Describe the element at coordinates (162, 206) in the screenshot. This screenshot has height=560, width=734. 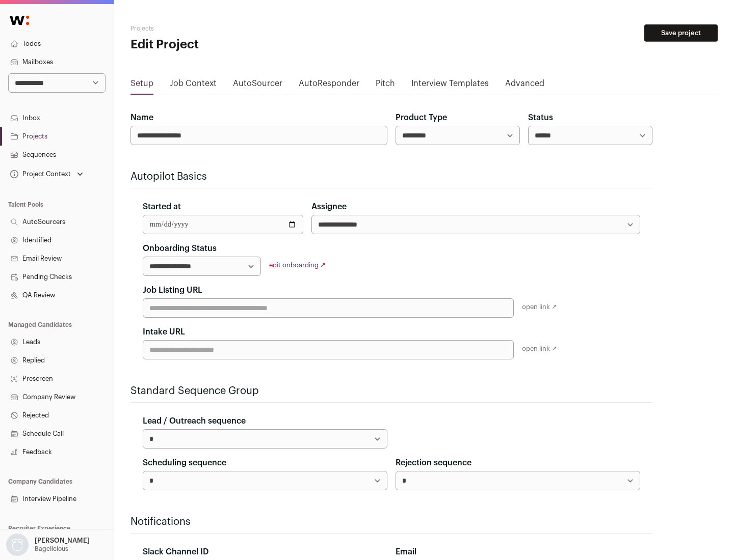
I see `label: Started at` at that location.